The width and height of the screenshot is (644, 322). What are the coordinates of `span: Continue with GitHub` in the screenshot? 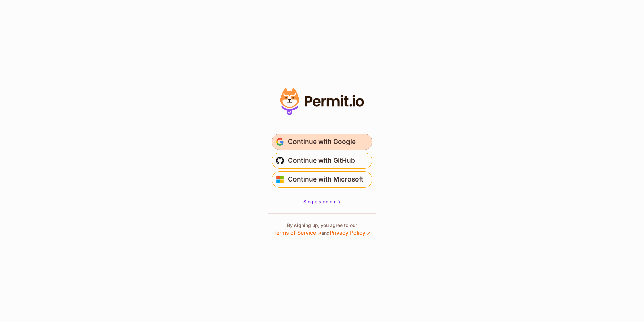 It's located at (322, 161).